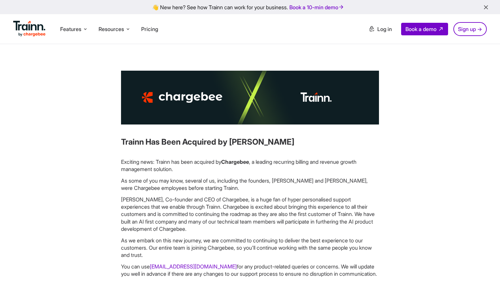 Image resolution: width=500 pixels, height=283 pixels. What do you see at coordinates (317, 7) in the screenshot?
I see `a: Book a 10-min demo` at bounding box center [317, 7].